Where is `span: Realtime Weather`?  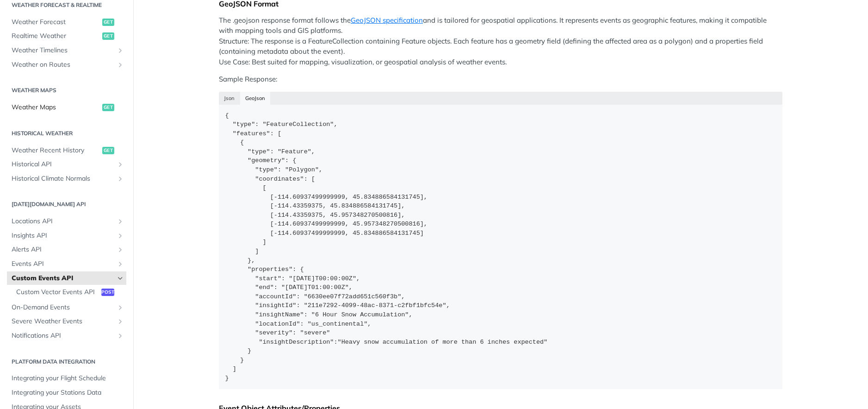
span: Realtime Weather is located at coordinates (56, 36).